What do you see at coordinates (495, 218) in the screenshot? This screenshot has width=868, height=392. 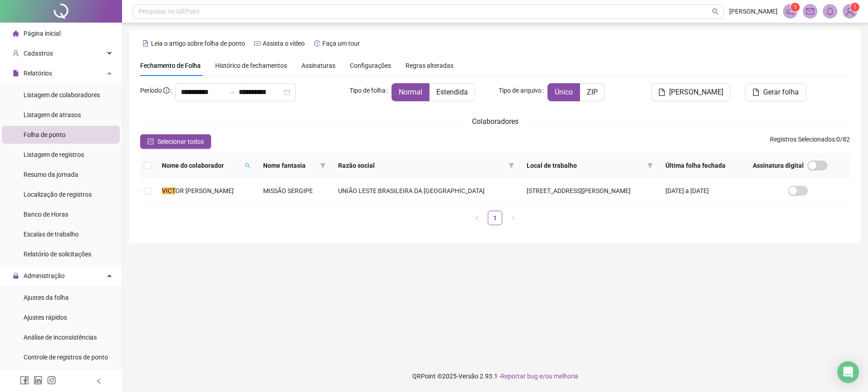 I see `a: 1` at bounding box center [495, 218].